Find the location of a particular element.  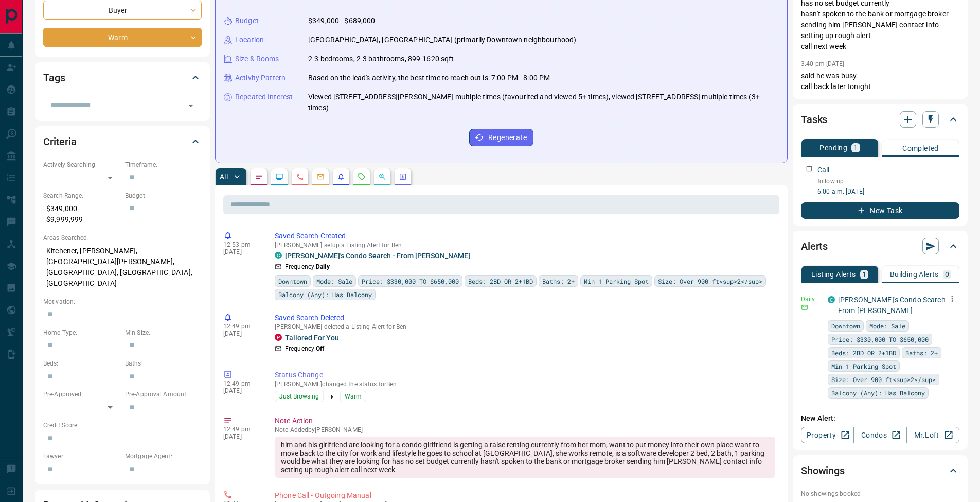

svg: Email is located at coordinates (805, 307).